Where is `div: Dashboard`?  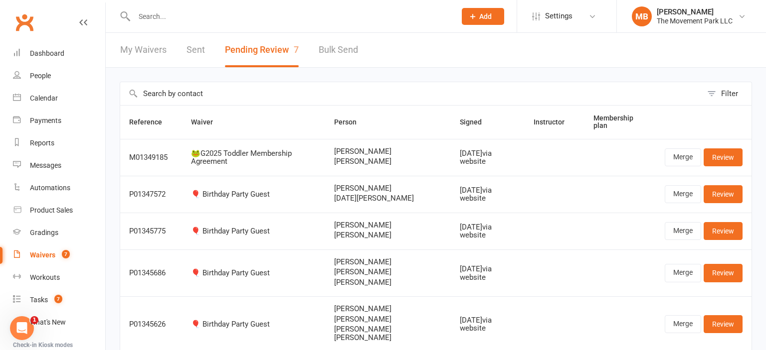
div: Dashboard is located at coordinates (47, 53).